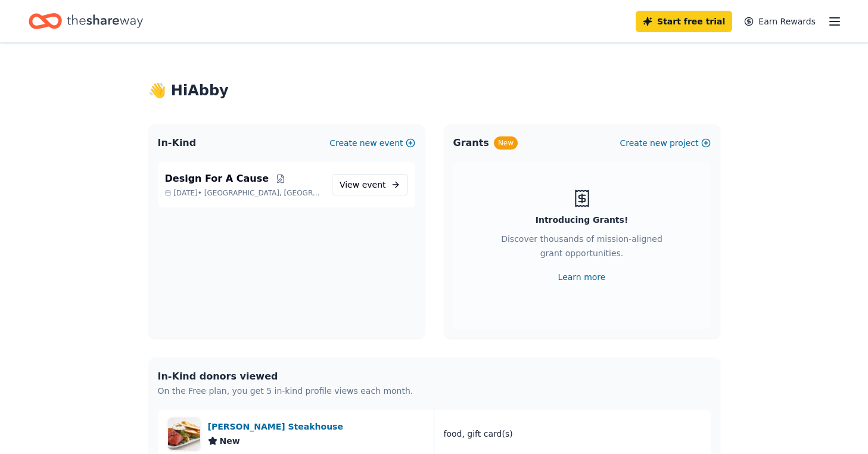 This screenshot has height=454, width=868. Describe the element at coordinates (374, 185) in the screenshot. I see `span: event` at that location.